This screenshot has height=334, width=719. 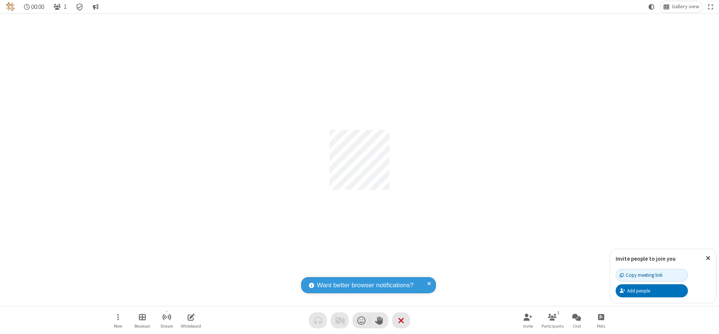 I want to click on img: QA Selenium DO NOT DELETE OR CHANGE, so click(x=10, y=7).